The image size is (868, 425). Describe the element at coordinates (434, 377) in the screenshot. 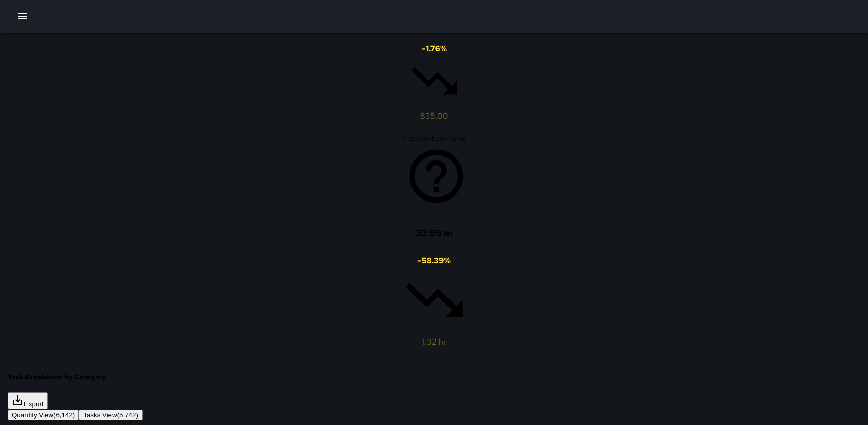

I see `h5: Task Breakdown by Category` at that location.